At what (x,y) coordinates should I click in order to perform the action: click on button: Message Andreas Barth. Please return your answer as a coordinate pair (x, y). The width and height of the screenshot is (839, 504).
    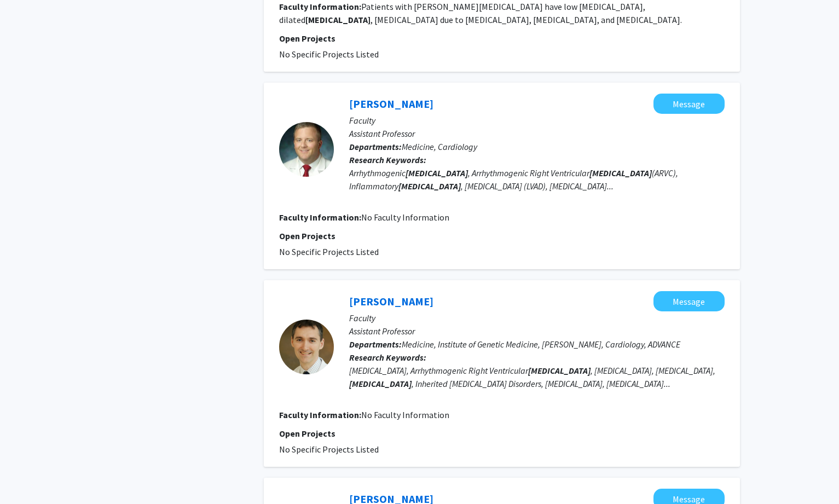
    Looking at the image, I should click on (689, 301).